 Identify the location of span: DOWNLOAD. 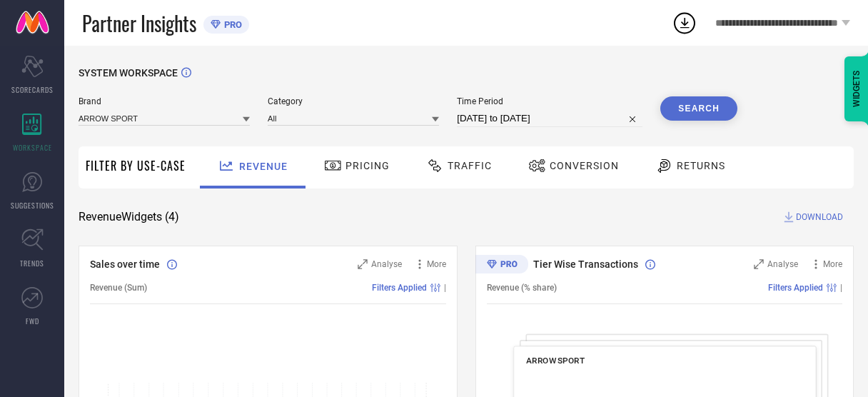
(819, 217).